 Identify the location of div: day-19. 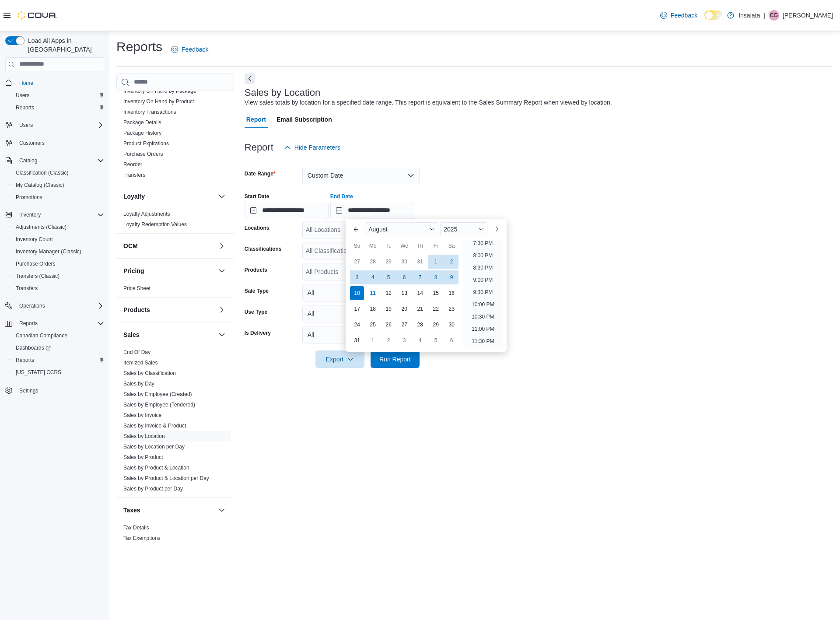
(388, 309).